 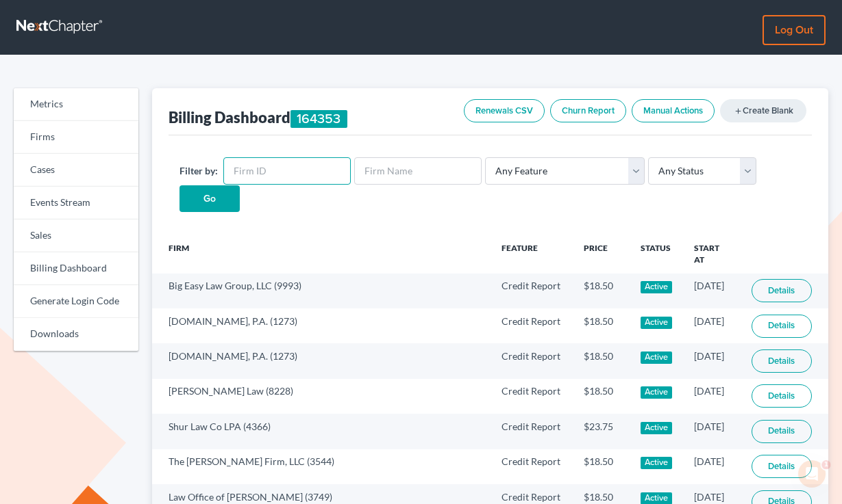 I want to click on th: Start At, so click(x=712, y=253).